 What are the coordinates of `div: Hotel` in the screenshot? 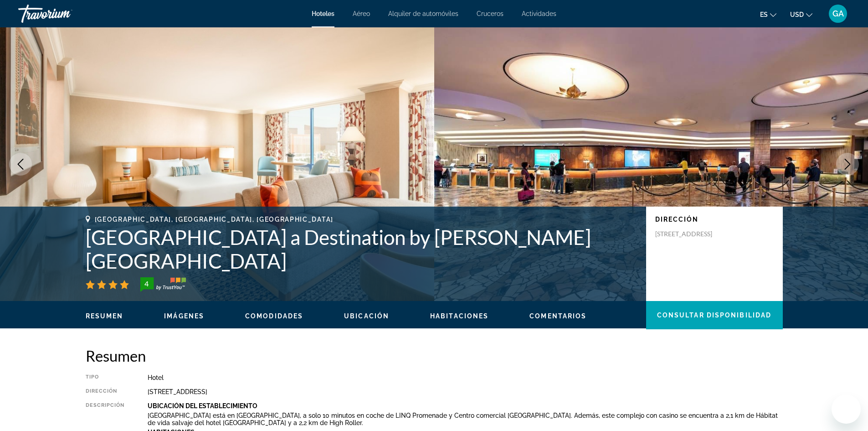 It's located at (465, 378).